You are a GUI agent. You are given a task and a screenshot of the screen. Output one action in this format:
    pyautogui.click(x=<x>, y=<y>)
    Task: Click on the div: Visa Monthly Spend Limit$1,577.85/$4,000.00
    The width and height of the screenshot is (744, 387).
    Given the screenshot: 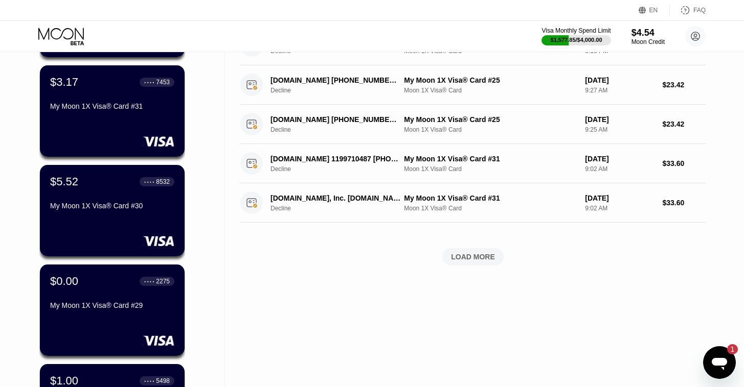 What is the action you would take?
    pyautogui.click(x=576, y=36)
    